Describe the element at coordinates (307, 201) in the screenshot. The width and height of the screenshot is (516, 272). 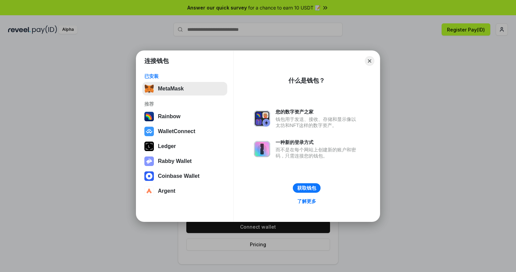
I see `div: 了解更多` at that location.